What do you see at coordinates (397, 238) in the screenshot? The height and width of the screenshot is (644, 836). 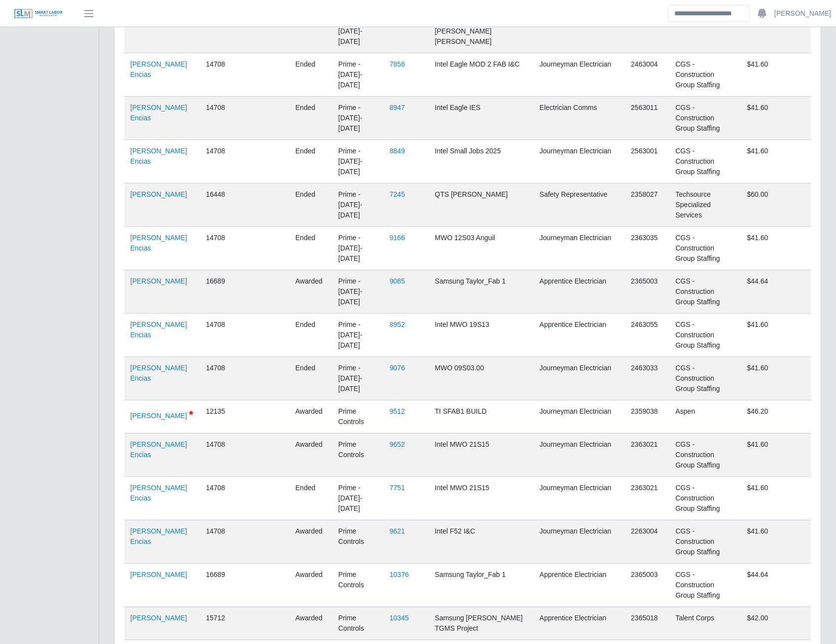 I see `a: 9166` at bounding box center [397, 238].